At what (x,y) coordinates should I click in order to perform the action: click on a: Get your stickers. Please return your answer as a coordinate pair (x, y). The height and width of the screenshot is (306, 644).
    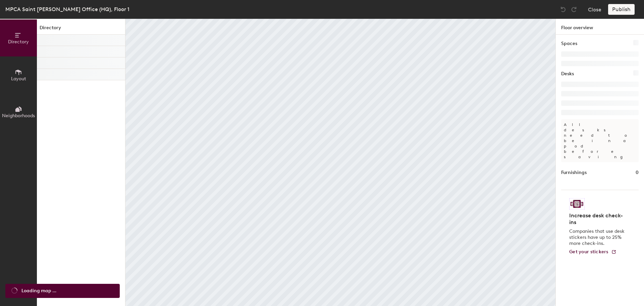
    Looking at the image, I should click on (593, 252).